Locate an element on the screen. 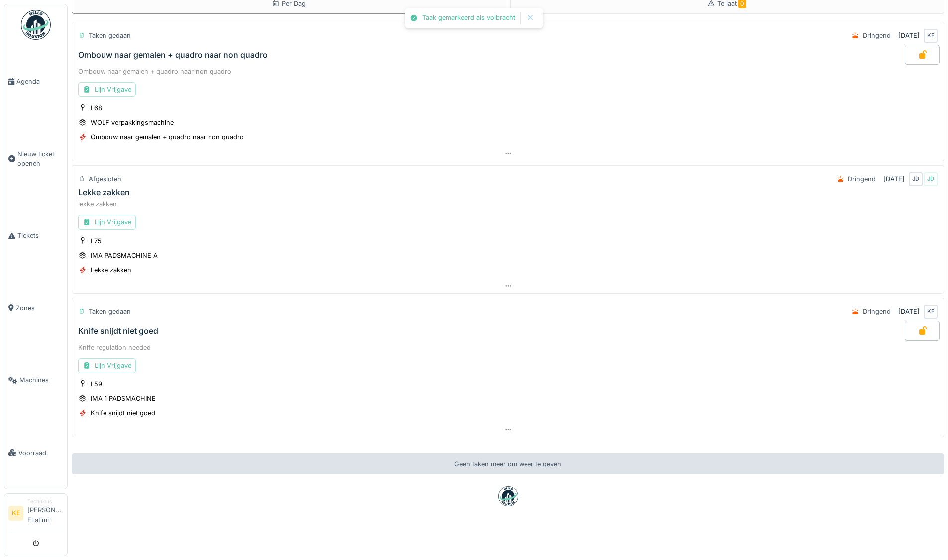  span: Machines is located at coordinates (41, 380).